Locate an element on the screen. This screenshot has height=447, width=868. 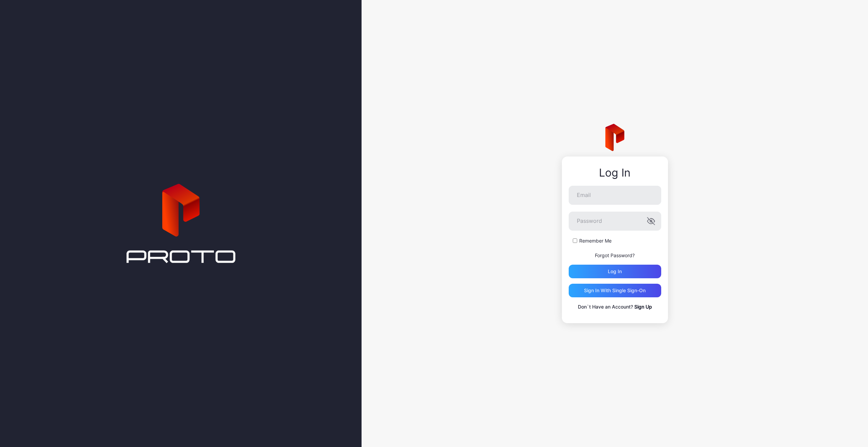
p: Don`t Have an Account? is located at coordinates (615, 307).